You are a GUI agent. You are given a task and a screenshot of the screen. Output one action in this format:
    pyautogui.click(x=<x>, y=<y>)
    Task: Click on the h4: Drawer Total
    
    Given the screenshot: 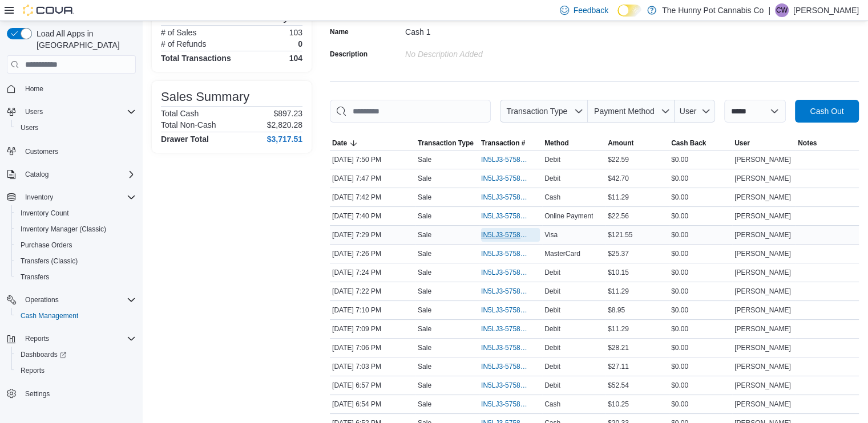 What is the action you would take?
    pyautogui.click(x=185, y=139)
    